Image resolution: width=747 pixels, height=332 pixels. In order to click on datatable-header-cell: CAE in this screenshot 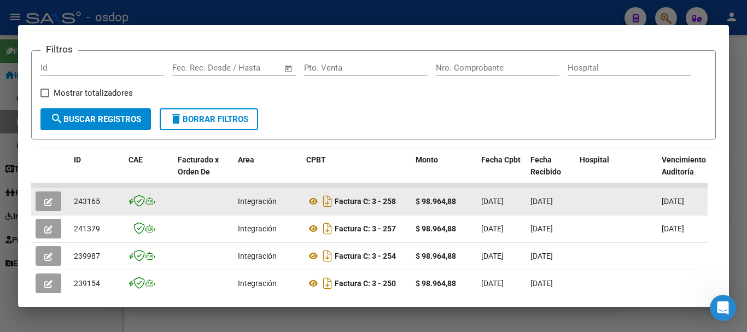, I will do `click(149, 172)`.